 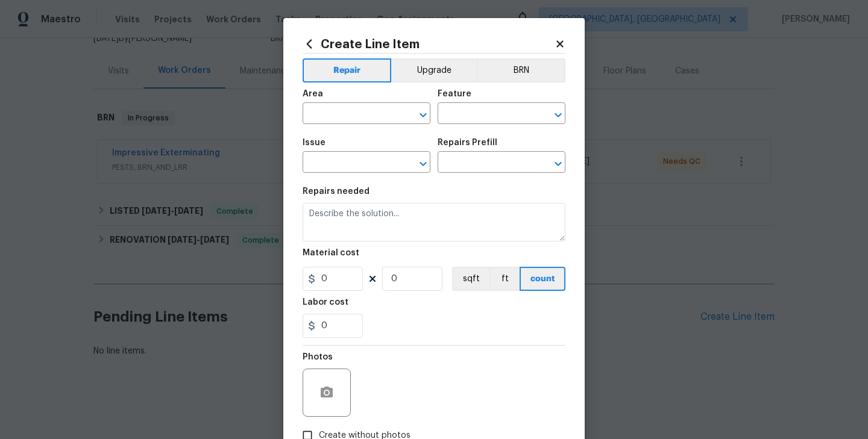 I want to click on button: Repair, so click(x=346, y=70).